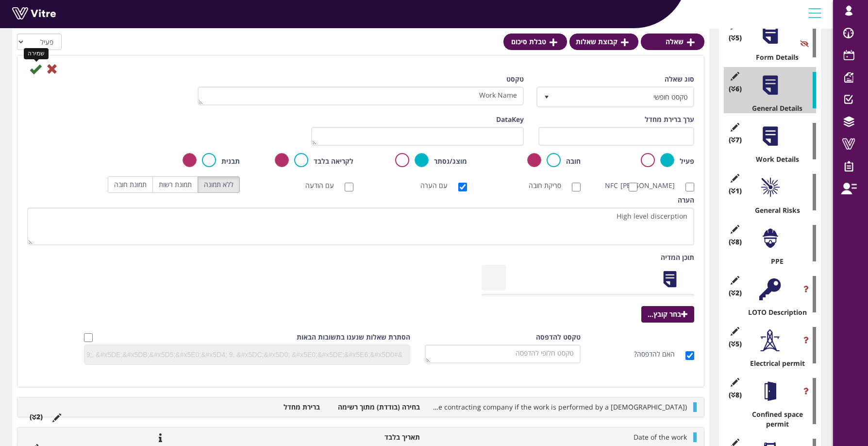 This screenshot has width=868, height=446. I want to click on li: ברירת מחדל, so click(275, 407).